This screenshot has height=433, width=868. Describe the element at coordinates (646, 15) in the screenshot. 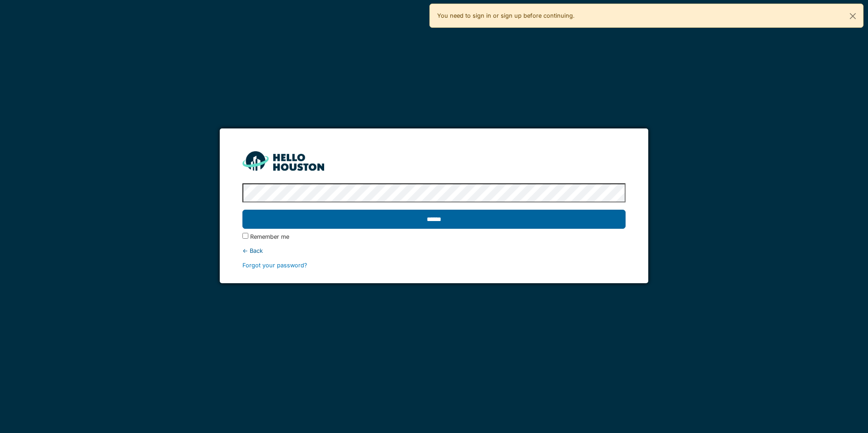

I see `div: You need to sign in or sign up before continuing.` at that location.